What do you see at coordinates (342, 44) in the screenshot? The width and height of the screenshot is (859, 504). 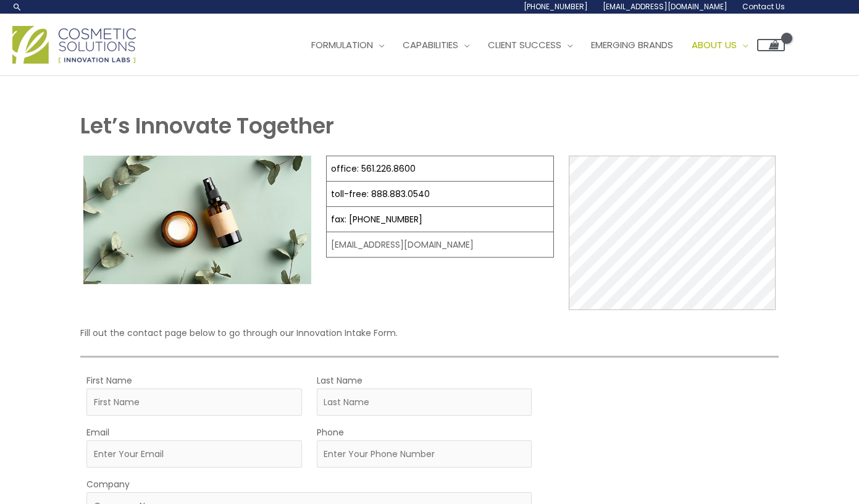 I see `span: Formulation` at bounding box center [342, 44].